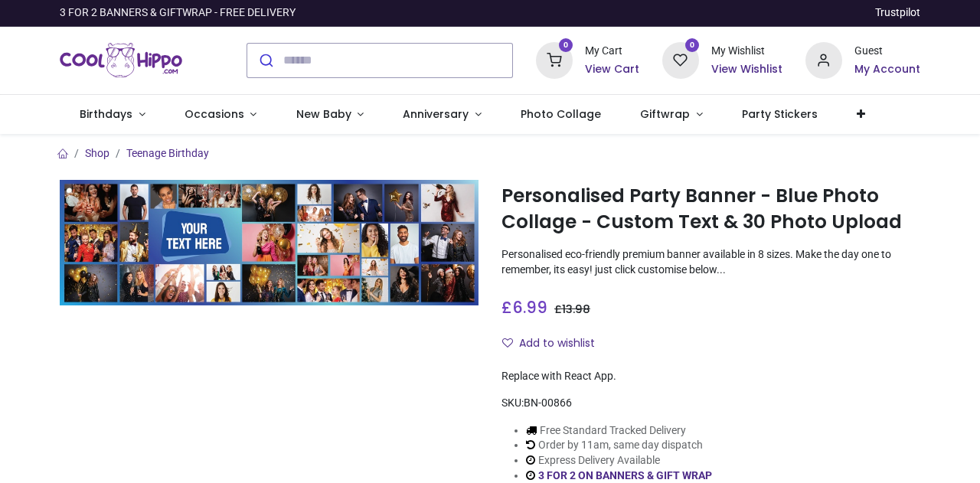 This screenshot has height=483, width=980. Describe the element at coordinates (625, 475) in the screenshot. I see `a: 3 FOR 2 ON BANNERS & GIFT WRAP` at that location.